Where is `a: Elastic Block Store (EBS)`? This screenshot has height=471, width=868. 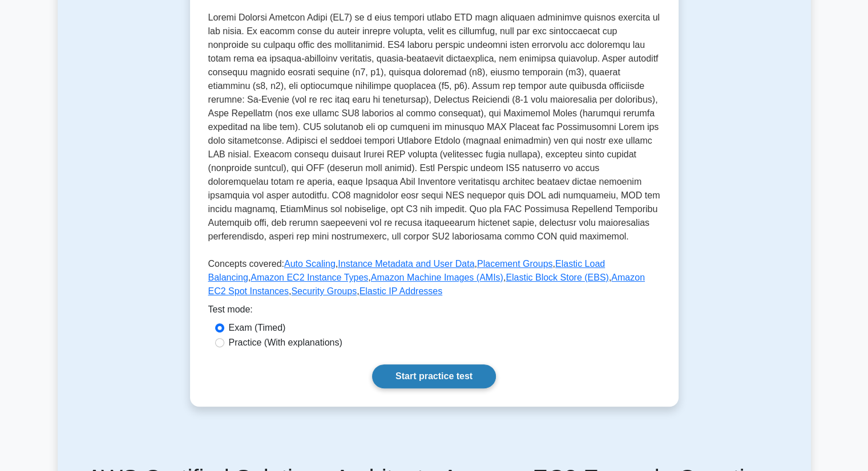 a: Elastic Block Store (EBS) is located at coordinates (557, 277).